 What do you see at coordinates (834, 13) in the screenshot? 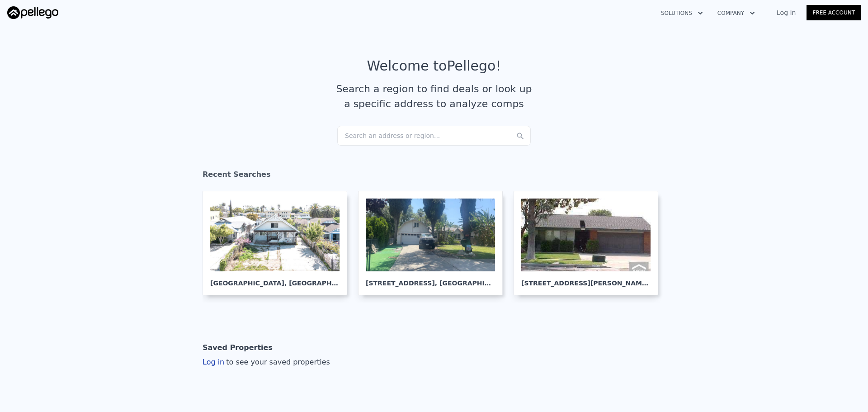
I see `a: Free Account` at bounding box center [834, 13].